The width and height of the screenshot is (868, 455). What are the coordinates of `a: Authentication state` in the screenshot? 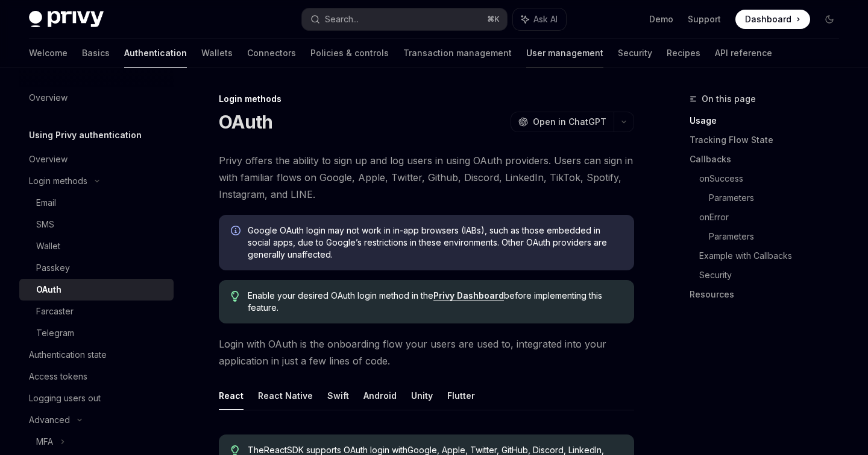 It's located at (96, 355).